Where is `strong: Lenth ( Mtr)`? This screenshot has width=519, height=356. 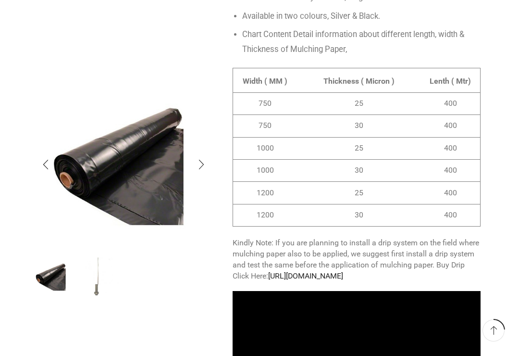 strong: Lenth ( Mtr) is located at coordinates (450, 81).